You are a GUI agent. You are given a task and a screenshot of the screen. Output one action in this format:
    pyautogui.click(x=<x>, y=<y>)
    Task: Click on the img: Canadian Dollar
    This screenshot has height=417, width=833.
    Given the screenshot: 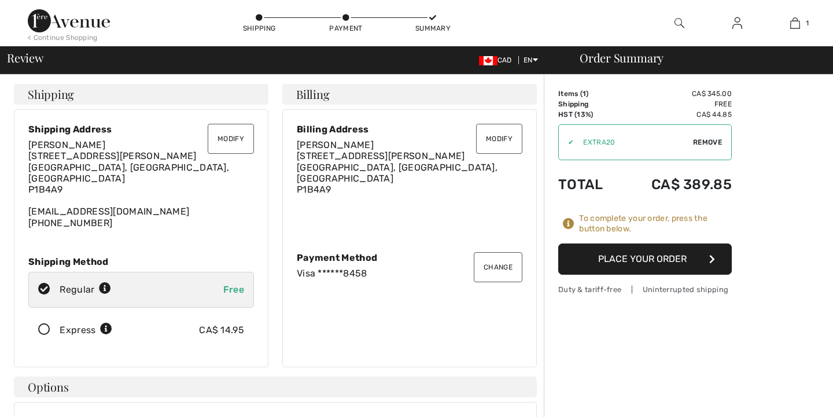 What is the action you would take?
    pyautogui.click(x=488, y=61)
    